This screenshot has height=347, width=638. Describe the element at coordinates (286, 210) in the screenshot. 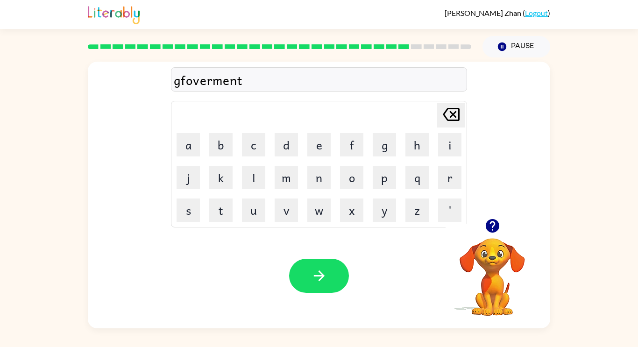

I see `button: v` at that location.